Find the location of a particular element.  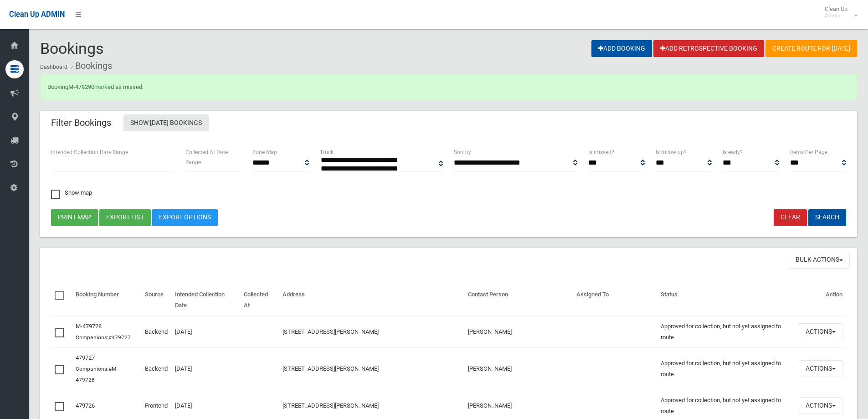

a: 479726 is located at coordinates (85, 405).